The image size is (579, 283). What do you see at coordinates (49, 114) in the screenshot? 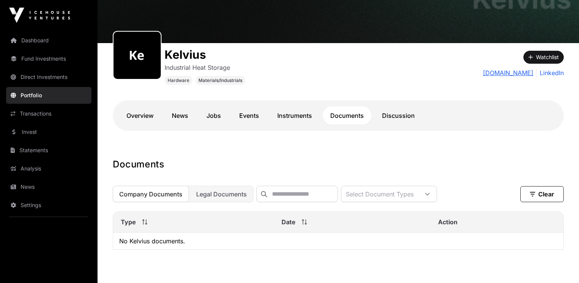
I see `a: Transactions` at bounding box center [49, 114].